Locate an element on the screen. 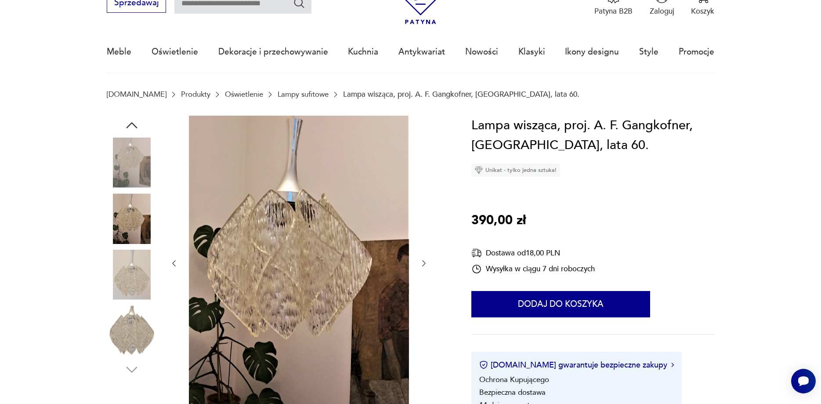 The width and height of the screenshot is (821, 404). p: 390,00 zł is located at coordinates (499, 221).